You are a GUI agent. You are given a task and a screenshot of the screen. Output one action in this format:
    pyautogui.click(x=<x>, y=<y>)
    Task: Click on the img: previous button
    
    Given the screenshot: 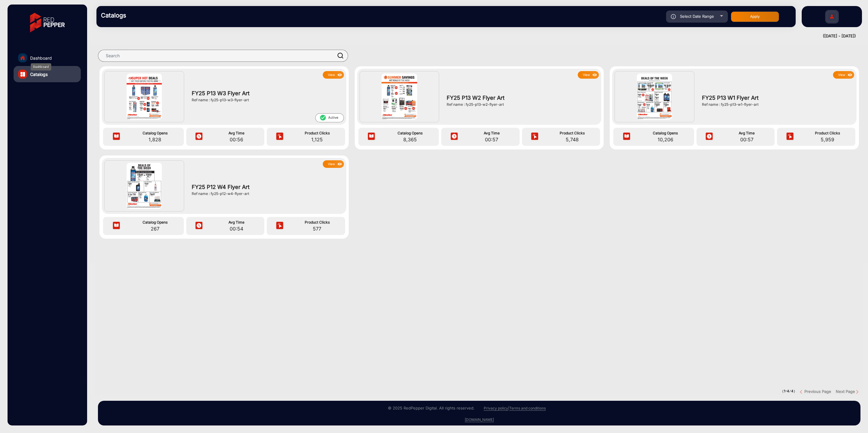 What is the action you would take?
    pyautogui.click(x=802, y=391)
    